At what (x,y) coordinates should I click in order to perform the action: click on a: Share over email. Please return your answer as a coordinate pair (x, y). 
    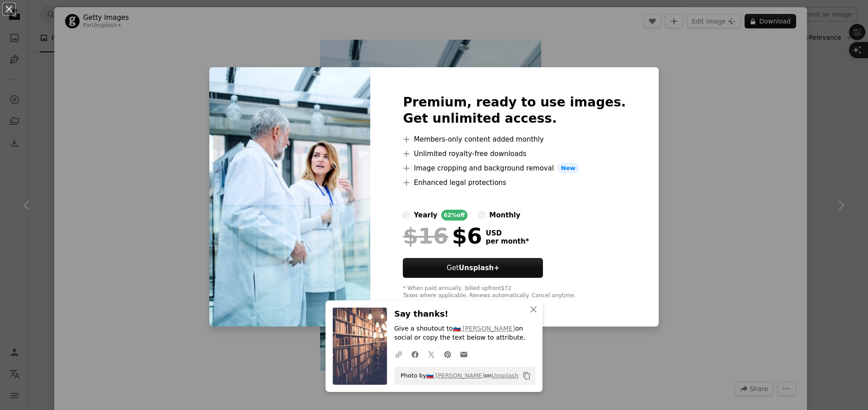
    Looking at the image, I should click on (463, 354).